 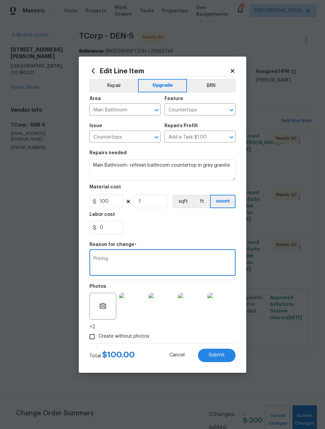 I want to click on h5: Reason for change, so click(x=112, y=245).